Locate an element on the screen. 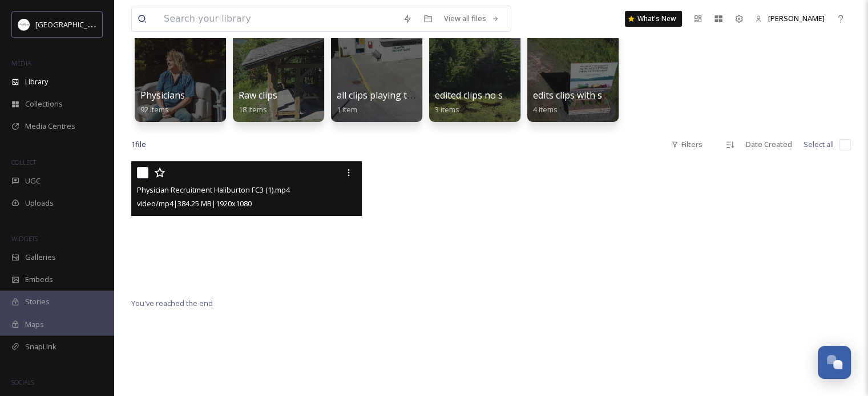 This screenshot has height=396, width=868. a: Physicians92 items is located at coordinates (162, 102).